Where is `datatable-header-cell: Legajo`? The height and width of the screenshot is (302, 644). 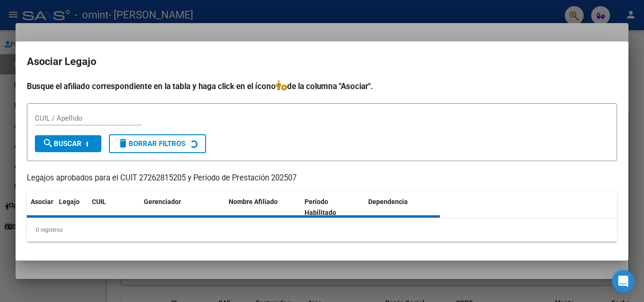
datatable-header-cell: Legajo is located at coordinates (72, 207).